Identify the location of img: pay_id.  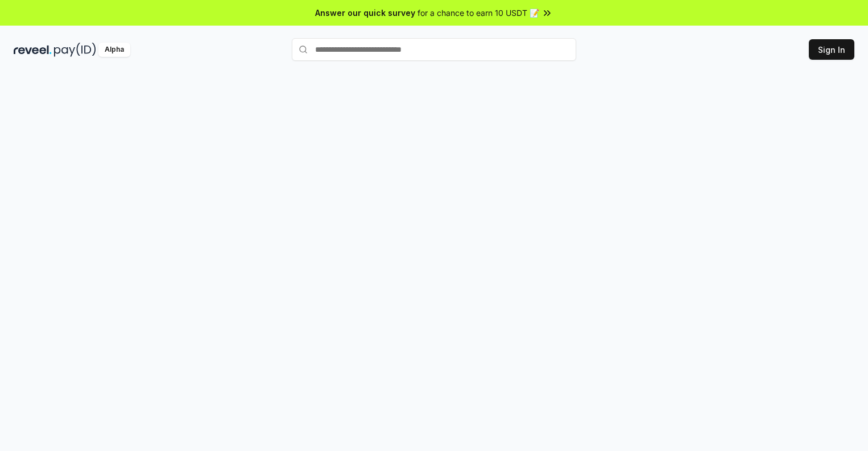
(75, 49).